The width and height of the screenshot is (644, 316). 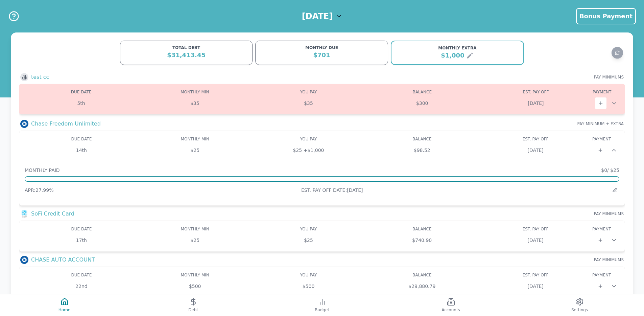 I want to click on button: Settings, so click(x=579, y=305).